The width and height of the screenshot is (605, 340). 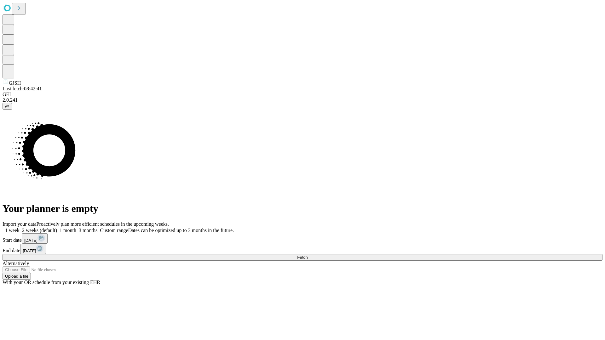 What do you see at coordinates (88, 230) in the screenshot?
I see `span: 3 months` at bounding box center [88, 230].